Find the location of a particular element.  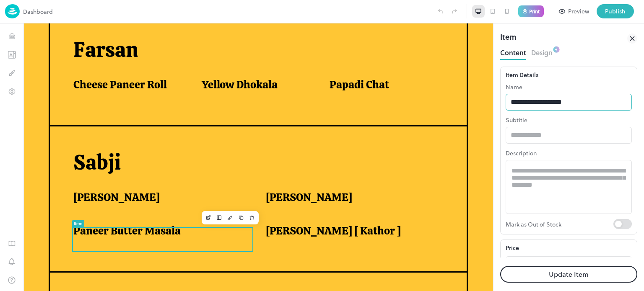

button: Publish is located at coordinates (615, 11).